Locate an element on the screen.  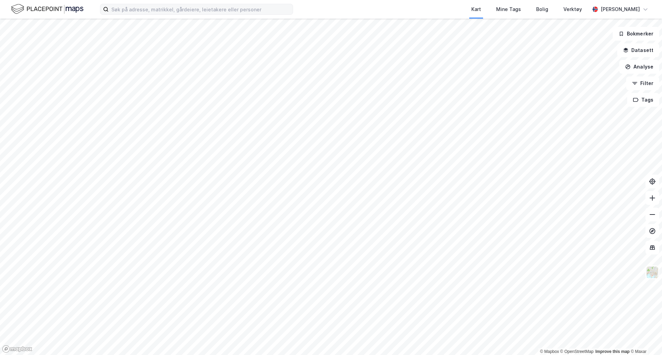
input: Søk på adresse, matrikkel, gårdeiere, leietakere eller personer is located at coordinates (201, 9).